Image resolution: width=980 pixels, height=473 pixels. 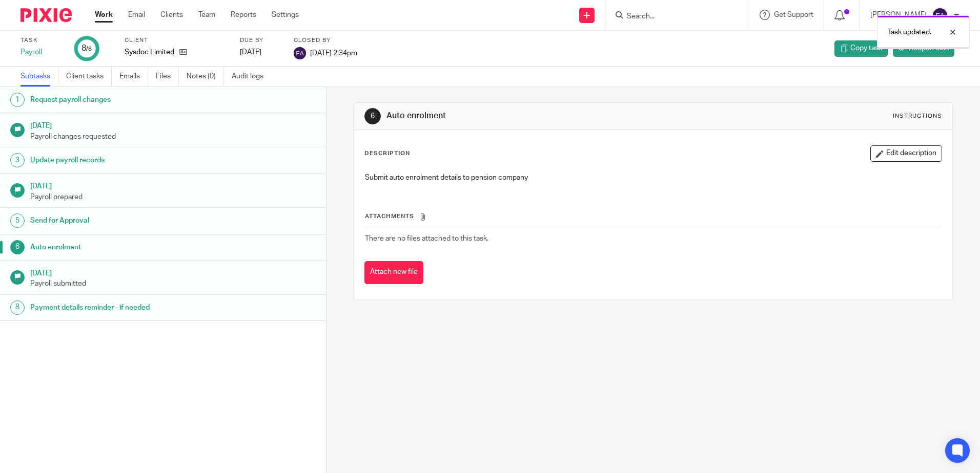 I want to click on a: Settings, so click(x=285, y=15).